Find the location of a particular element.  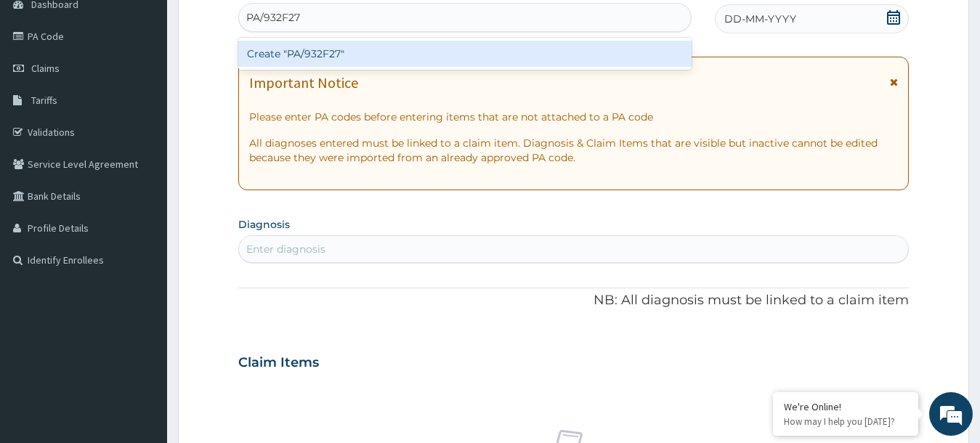

div: We're Online! is located at coordinates (846, 407).